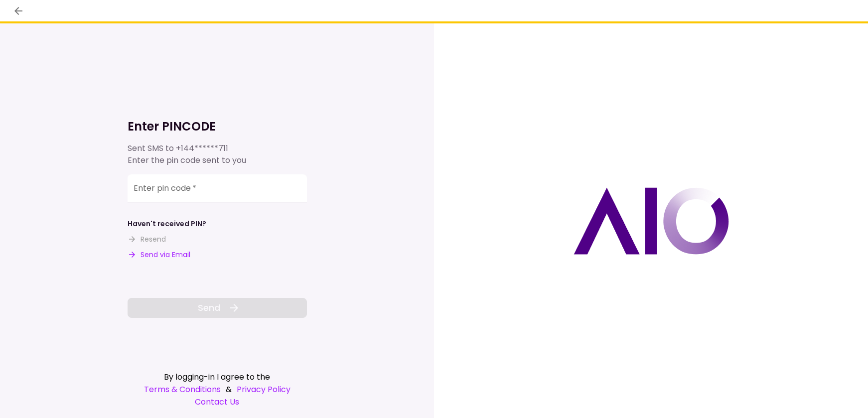 This screenshot has height=418, width=868. What do you see at coordinates (147, 239) in the screenshot?
I see `button: Resend` at bounding box center [147, 239].